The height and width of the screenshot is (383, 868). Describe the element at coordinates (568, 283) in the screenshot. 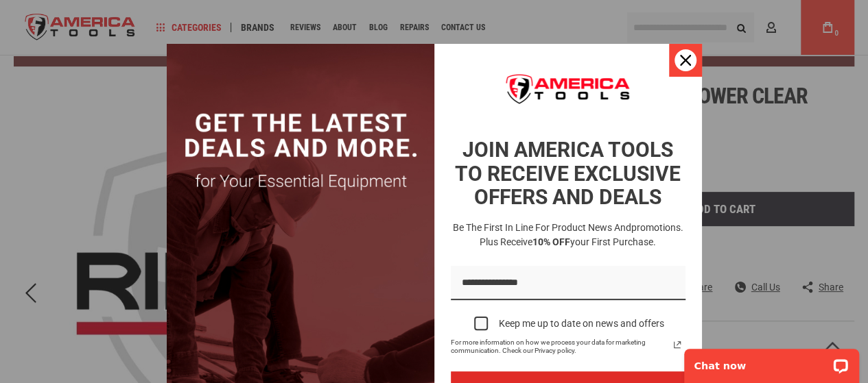

I see `input: Email field` at that location.